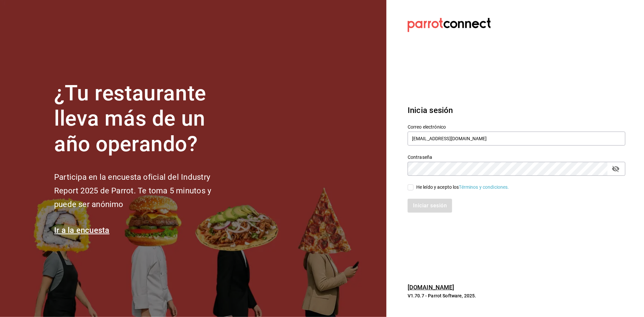  Describe the element at coordinates (484, 187) in the screenshot. I see `a: Términos y condiciones.` at that location.